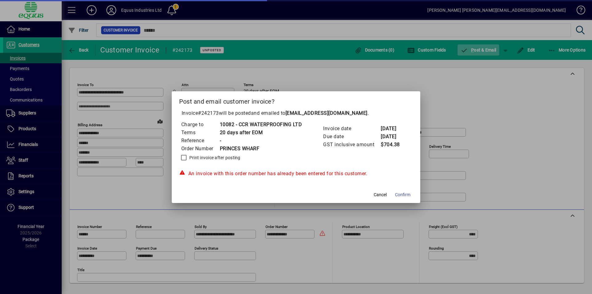 This screenshot has height=294, width=592. I want to click on h2: Post and email customer invoice?, so click(296, 100).